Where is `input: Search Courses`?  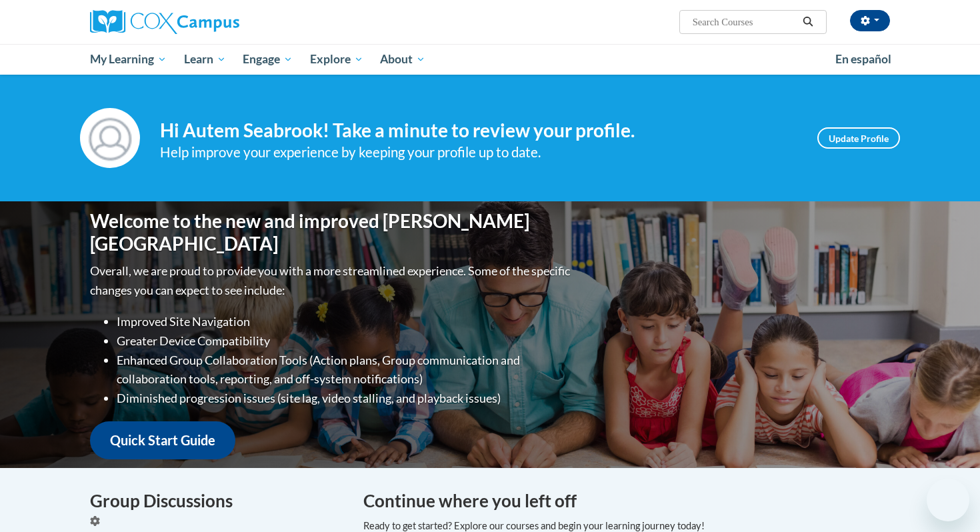
input: Search Courses is located at coordinates (745, 22).